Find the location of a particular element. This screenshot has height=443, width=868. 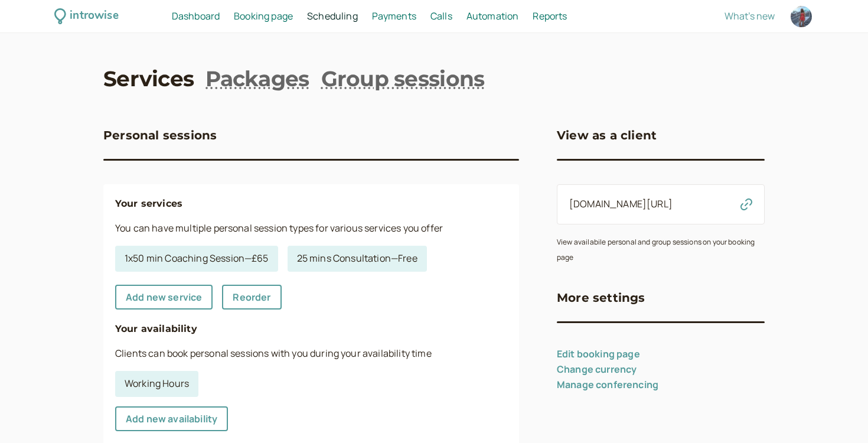

a: Working Hours is located at coordinates (157, 384).